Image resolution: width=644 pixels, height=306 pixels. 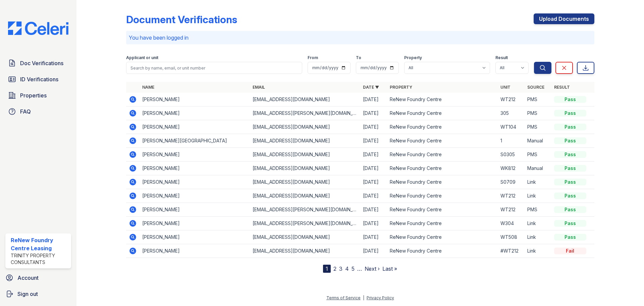 What do you see at coordinates (38, 112) in the screenshot?
I see `a: FAQ` at bounding box center [38, 112].